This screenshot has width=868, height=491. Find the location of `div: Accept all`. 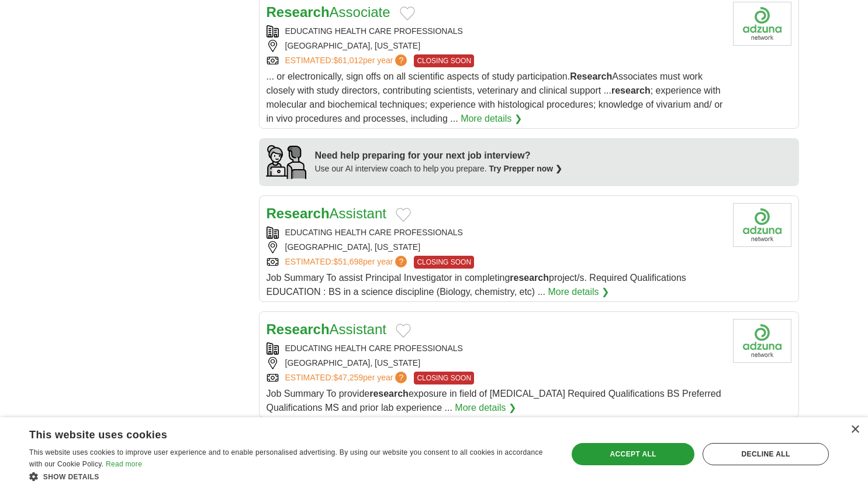

div: Accept all is located at coordinates (633, 454).